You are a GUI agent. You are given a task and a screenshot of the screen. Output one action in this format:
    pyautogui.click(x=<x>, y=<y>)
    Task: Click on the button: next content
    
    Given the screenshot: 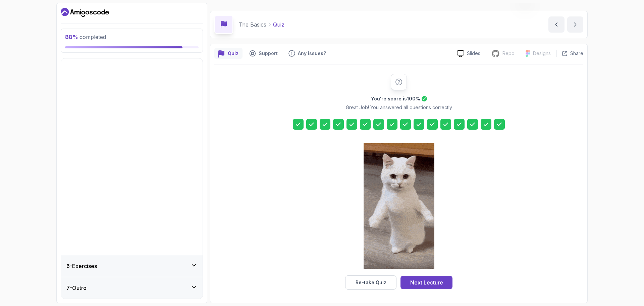 What is the action you would take?
    pyautogui.click(x=576, y=25)
    